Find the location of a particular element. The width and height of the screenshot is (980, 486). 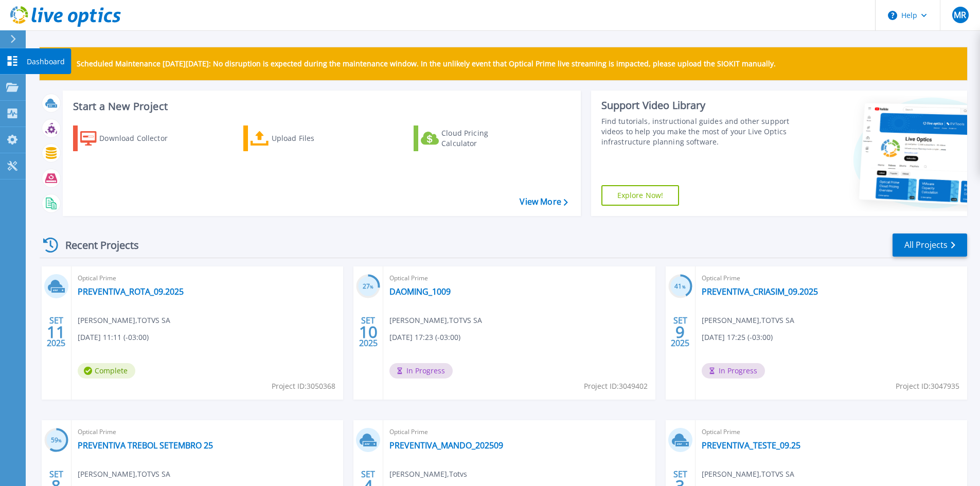

h3: Start a New Project is located at coordinates (320, 106).